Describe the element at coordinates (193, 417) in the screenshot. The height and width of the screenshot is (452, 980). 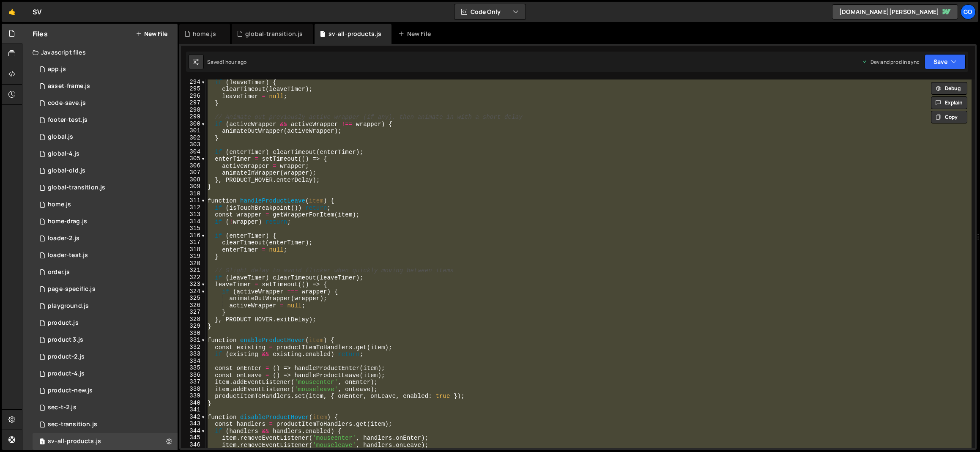
I see `div: 342` at that location.